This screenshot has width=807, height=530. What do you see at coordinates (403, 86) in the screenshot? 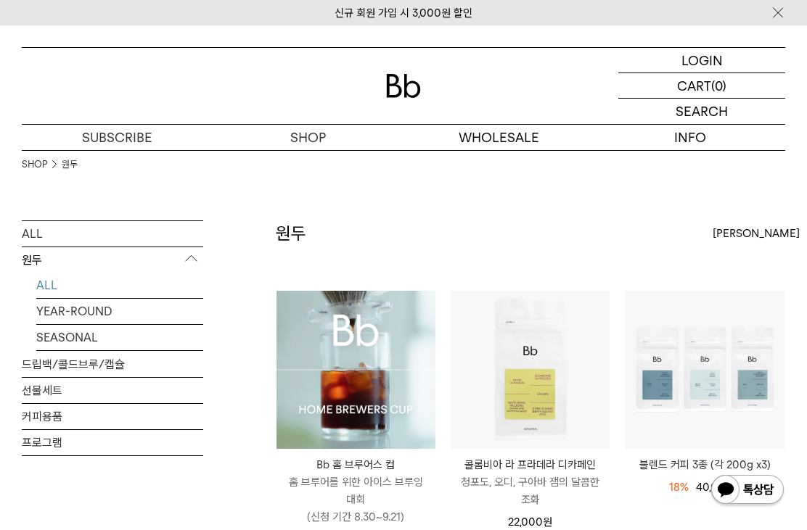
I see `img: 로고` at bounding box center [403, 86].